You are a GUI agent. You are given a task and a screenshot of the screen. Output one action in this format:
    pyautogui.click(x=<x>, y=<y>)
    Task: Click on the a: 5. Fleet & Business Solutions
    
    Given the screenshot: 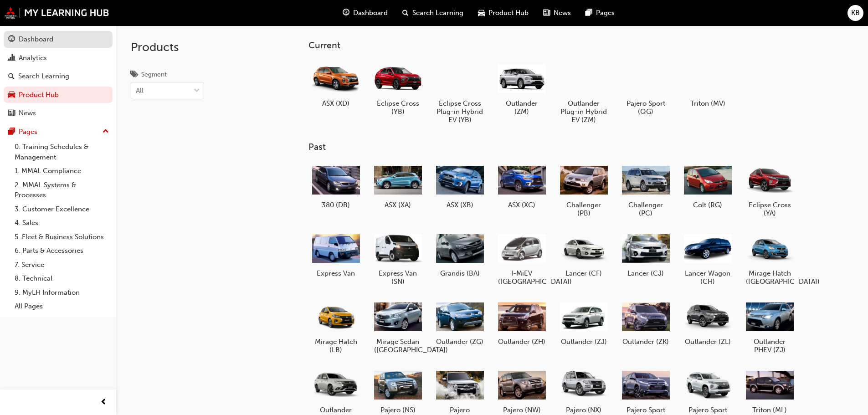 What is the action you would take?
    pyautogui.click(x=61, y=237)
    